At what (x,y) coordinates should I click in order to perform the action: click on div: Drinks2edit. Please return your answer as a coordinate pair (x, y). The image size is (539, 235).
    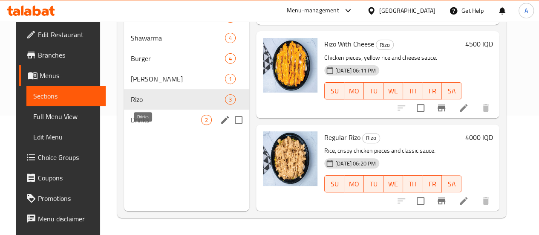
    Looking at the image, I should click on (187, 120).